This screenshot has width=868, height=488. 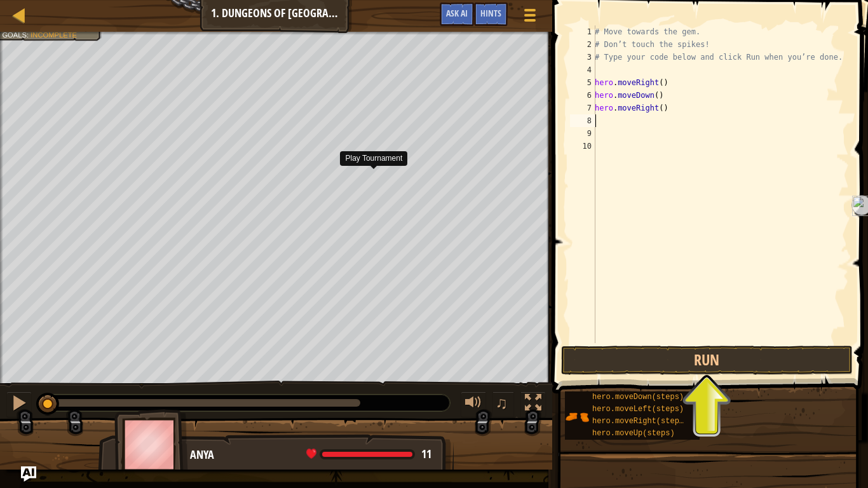 What do you see at coordinates (583, 57) in the screenshot?
I see `div: 3` at bounding box center [583, 57].